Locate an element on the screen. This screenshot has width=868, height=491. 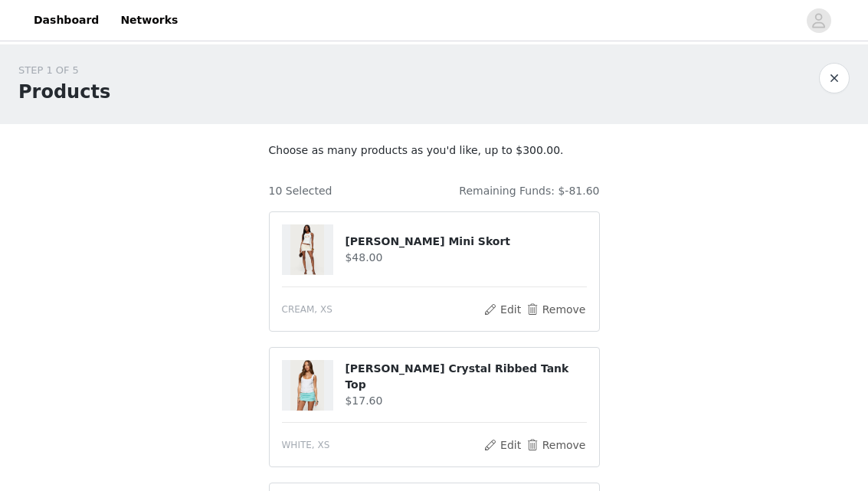
h4: Remaining Funds: $-81.60 is located at coordinates (529, 191).